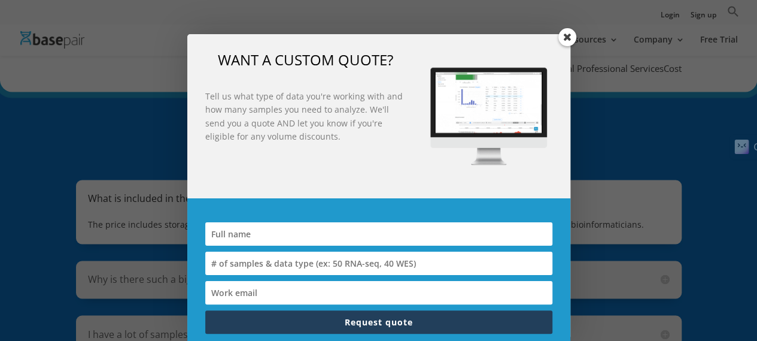 This screenshot has width=757, height=341. What do you see at coordinates (379, 322) in the screenshot?
I see `button: Request quote` at bounding box center [379, 322].